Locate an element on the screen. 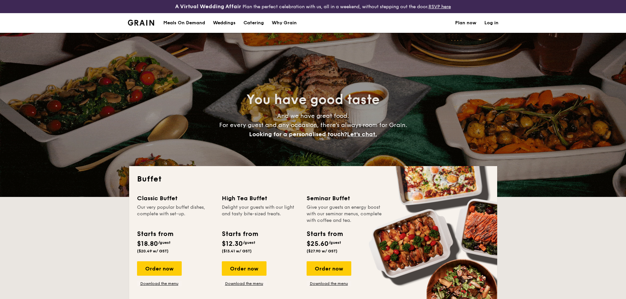 The width and height of the screenshot is (626, 299). a: Log in is located at coordinates (491, 23).